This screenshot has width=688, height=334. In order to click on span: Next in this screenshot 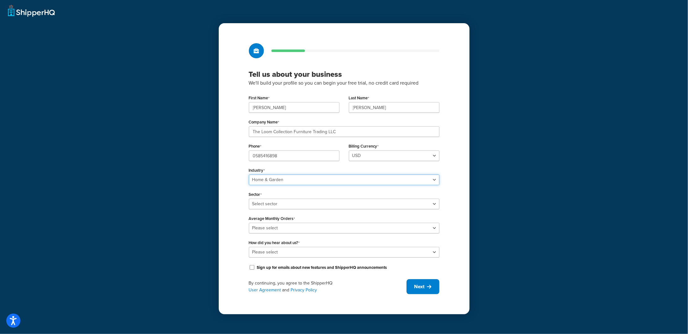, I will do `click(419, 287)`.